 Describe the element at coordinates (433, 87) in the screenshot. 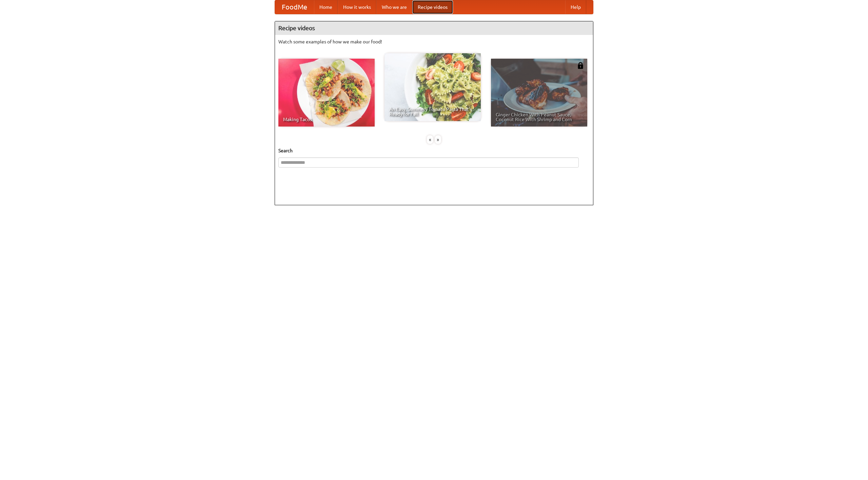

I see `a: An Easy, Summery Tomato Pasta That's Ready for Fall` at that location.